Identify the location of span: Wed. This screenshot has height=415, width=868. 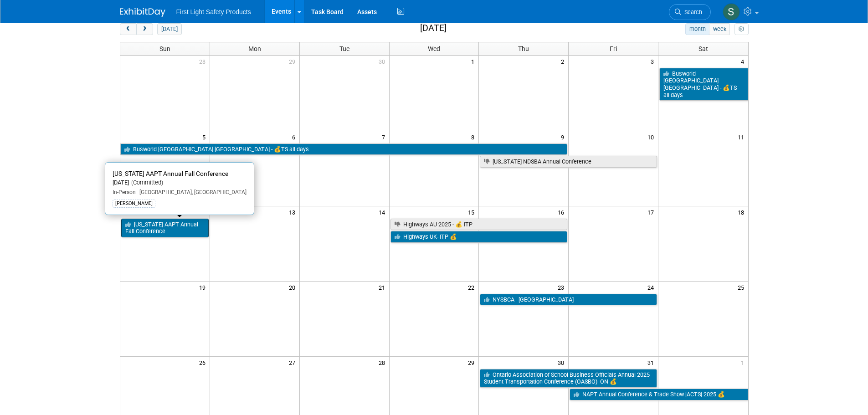
(434, 49).